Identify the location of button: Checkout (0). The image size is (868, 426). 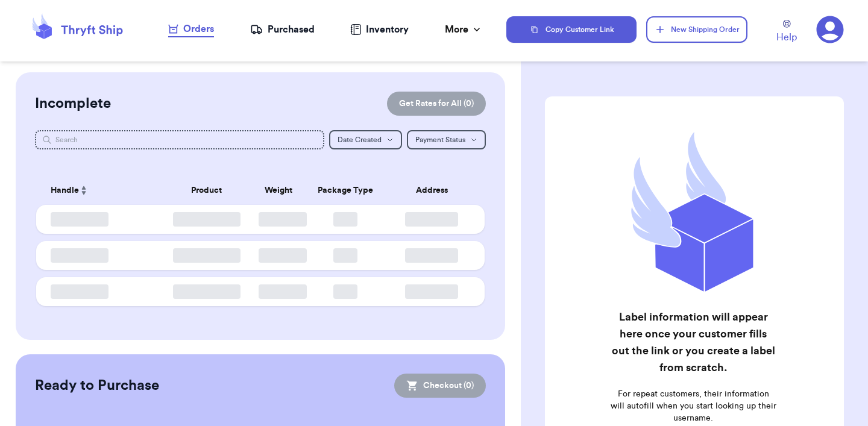
(440, 386).